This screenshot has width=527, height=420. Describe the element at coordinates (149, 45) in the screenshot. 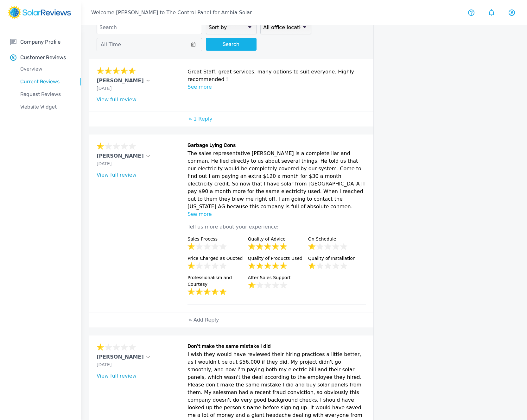

I see `button: All Time` at that location.